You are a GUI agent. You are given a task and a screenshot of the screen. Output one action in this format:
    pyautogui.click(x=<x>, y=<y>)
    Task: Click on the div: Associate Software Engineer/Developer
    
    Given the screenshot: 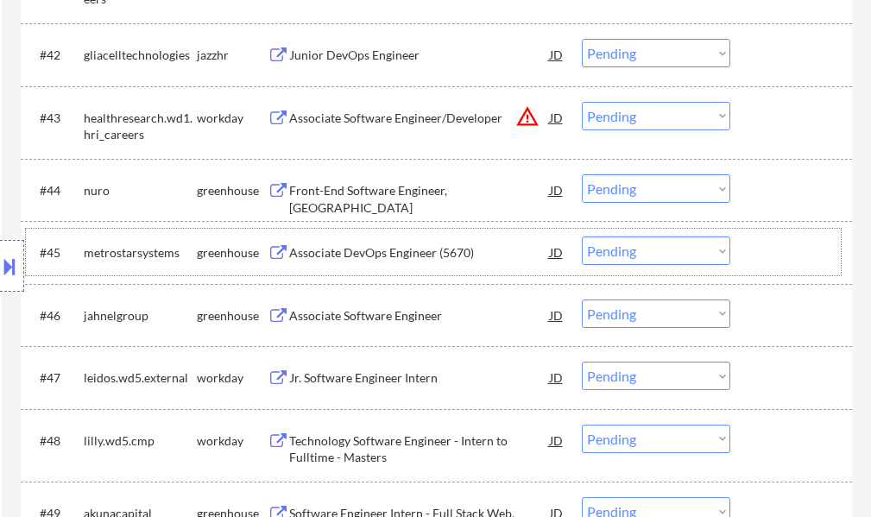 What is the action you would take?
    pyautogui.click(x=419, y=118)
    